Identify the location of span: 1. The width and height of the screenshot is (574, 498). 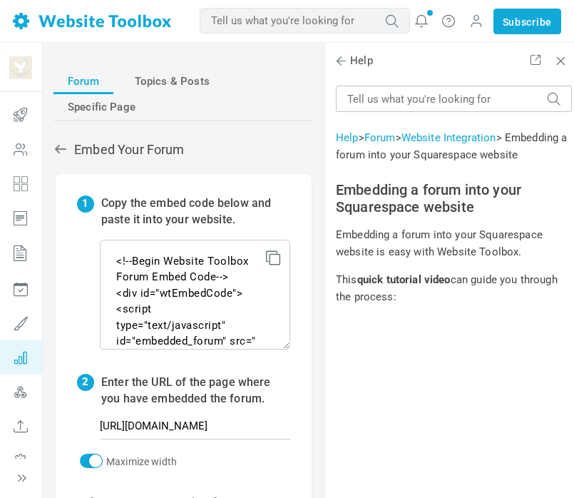
(86, 204).